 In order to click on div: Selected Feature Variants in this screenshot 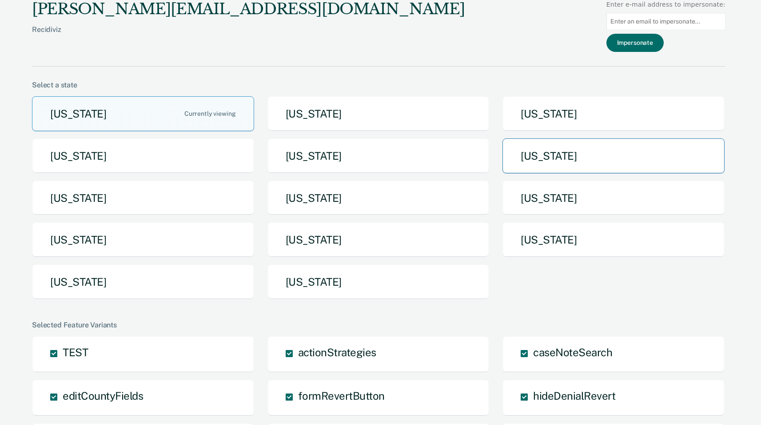, I will do `click(378, 325)`.